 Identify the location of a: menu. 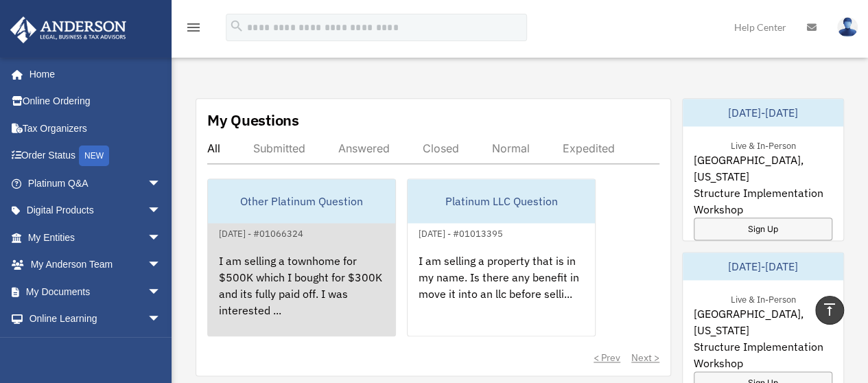
(193, 30).